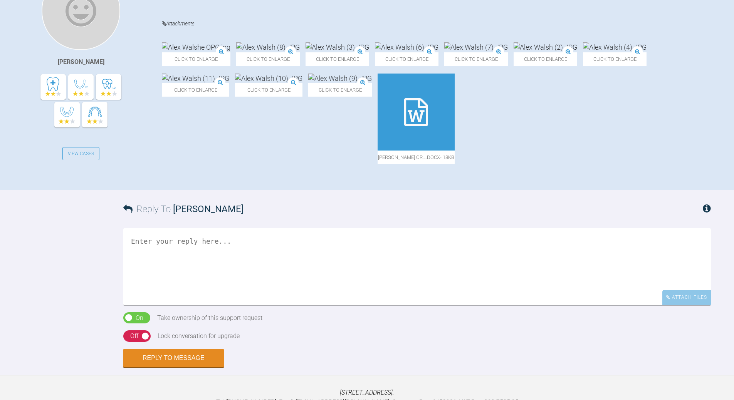 The image size is (734, 400). What do you see at coordinates (614, 47) in the screenshot?
I see `img: Alex Walsh (4).JPG` at bounding box center [614, 47].